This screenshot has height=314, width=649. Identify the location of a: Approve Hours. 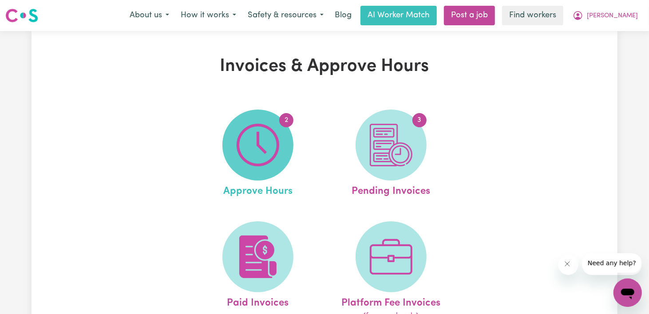
(258, 155).